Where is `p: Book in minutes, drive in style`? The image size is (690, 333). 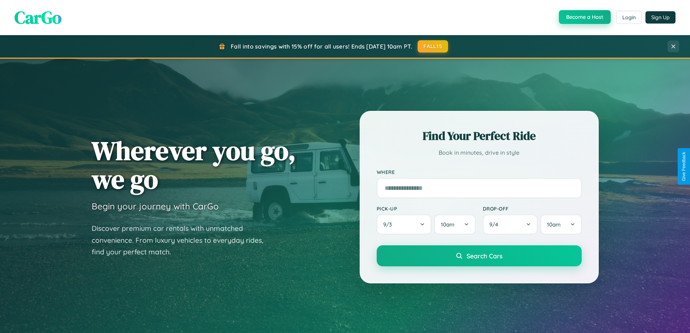
p: Book in minutes, drive in style is located at coordinates (479, 153).